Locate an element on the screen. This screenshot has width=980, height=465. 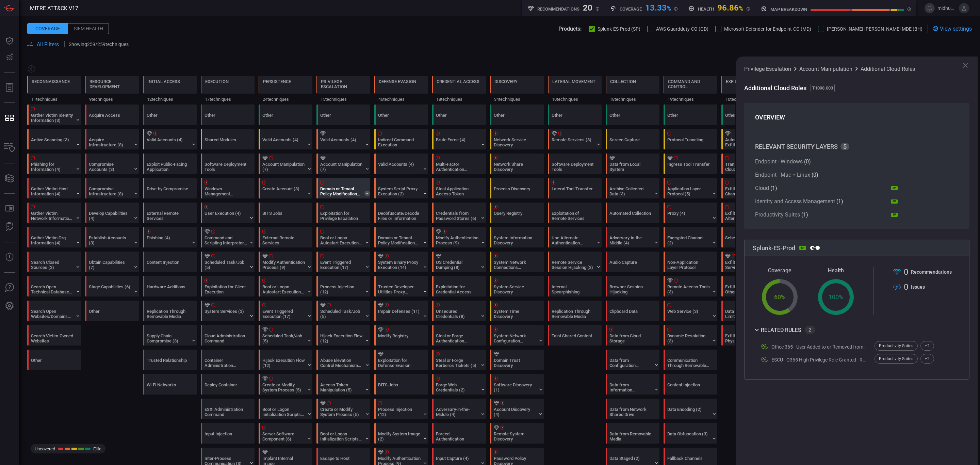
div: T1674: Input Injection (Not covered) is located at coordinates (228, 434).